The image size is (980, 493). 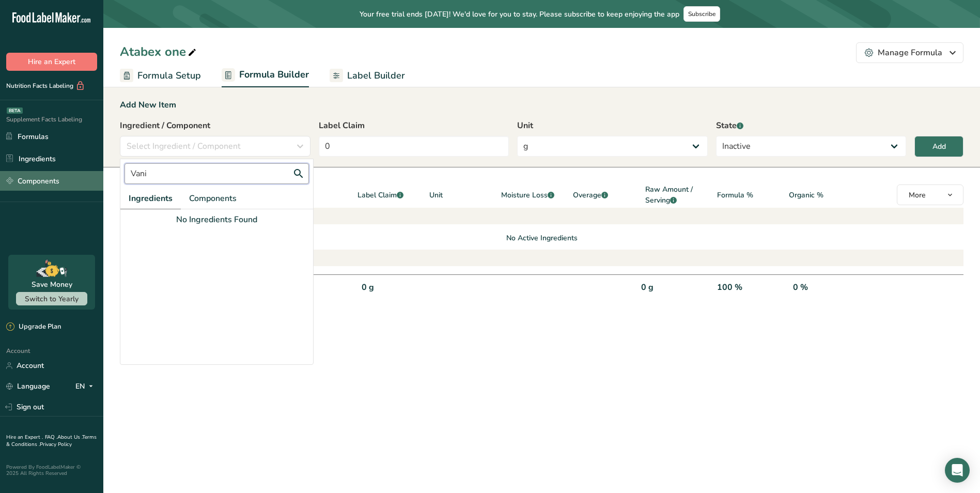 I want to click on a: Hire an Expert ., so click(x=24, y=437).